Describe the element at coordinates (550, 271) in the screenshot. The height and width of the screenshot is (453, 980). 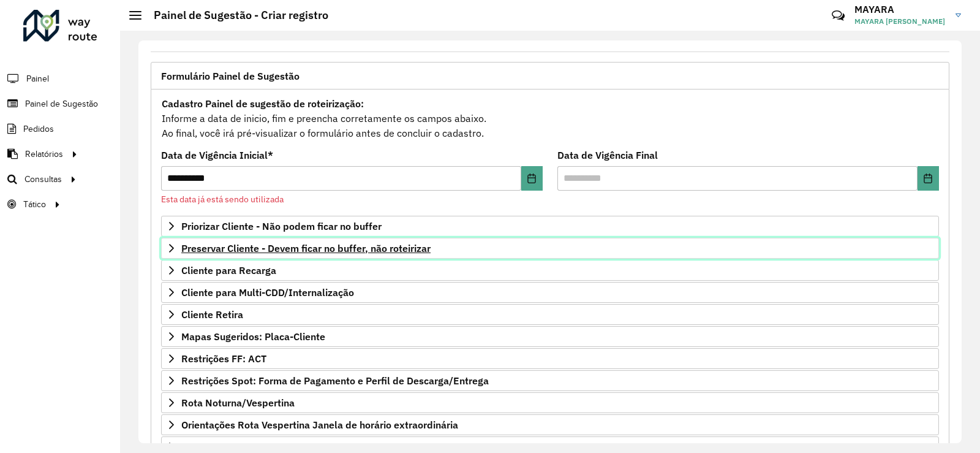
I see `a: Cliente para Recarga` at that location.